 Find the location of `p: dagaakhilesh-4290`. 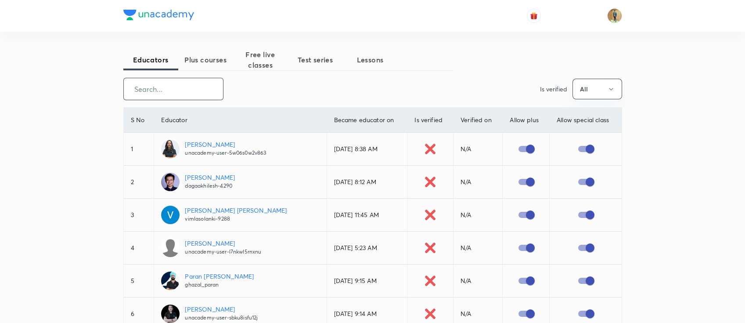

p: dagaakhilesh-4290 is located at coordinates (210, 186).